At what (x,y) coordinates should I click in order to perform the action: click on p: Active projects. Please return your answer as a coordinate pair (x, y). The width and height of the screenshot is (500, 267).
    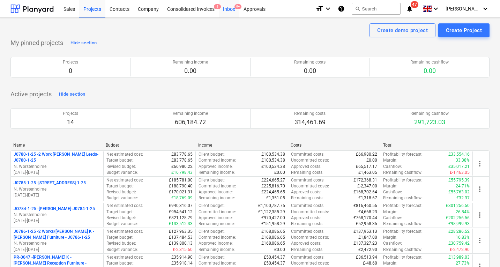
    Looking at the image, I should click on (31, 94).